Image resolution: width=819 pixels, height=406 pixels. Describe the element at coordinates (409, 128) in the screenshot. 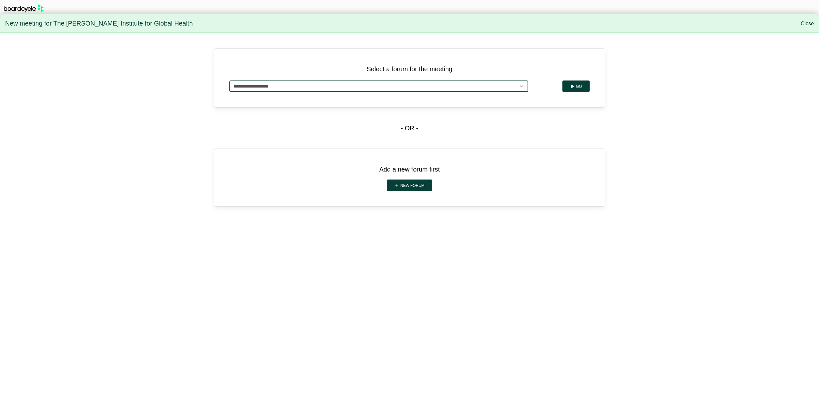

I see `div: - OR -` at that location.